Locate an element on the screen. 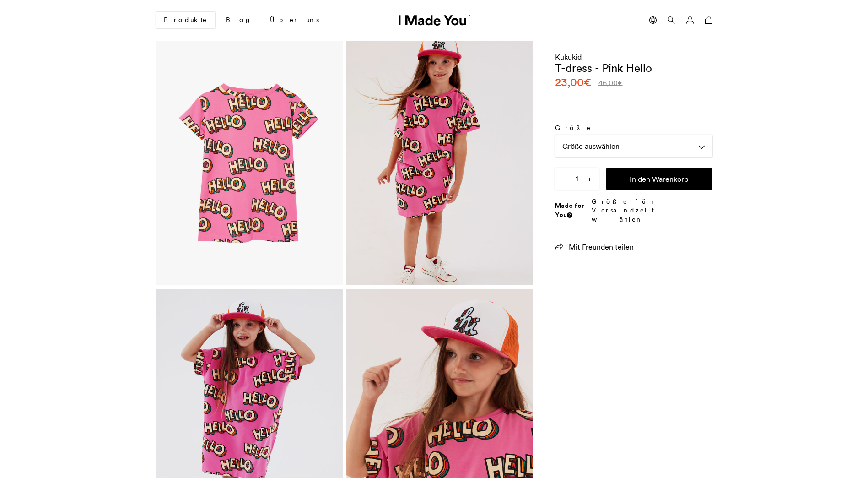 This screenshot has width=868, height=478. span: Mit Freunden teilen is located at coordinates (601, 247).